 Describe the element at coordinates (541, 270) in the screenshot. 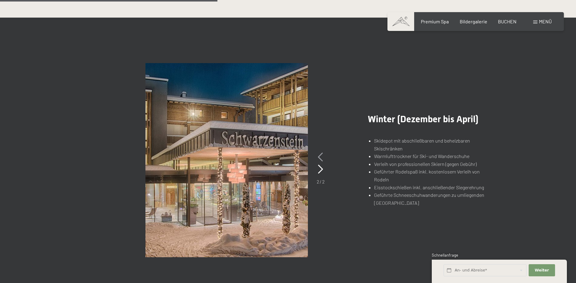

I see `span: Weiter` at that location.